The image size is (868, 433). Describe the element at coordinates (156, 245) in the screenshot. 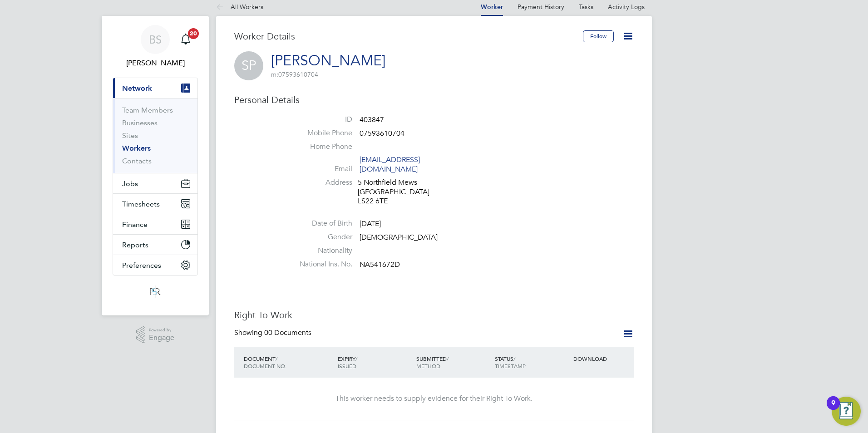

I see `button: Reports` at that location.